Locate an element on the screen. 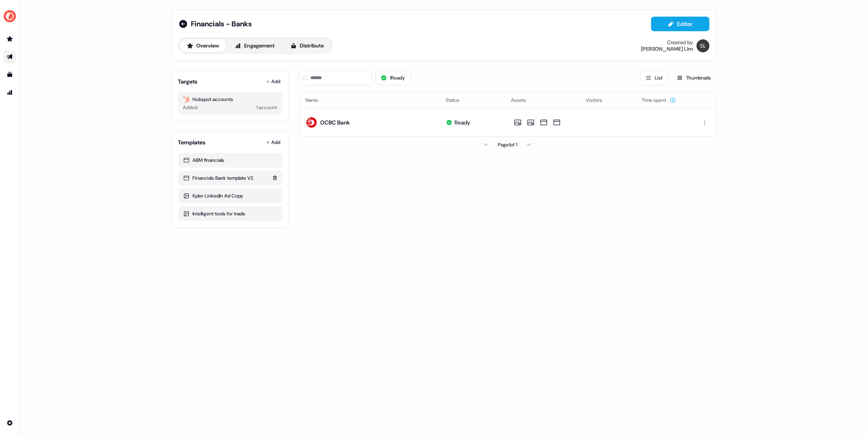 The image size is (868, 436). a: Go to outbound experience is located at coordinates (10, 57).